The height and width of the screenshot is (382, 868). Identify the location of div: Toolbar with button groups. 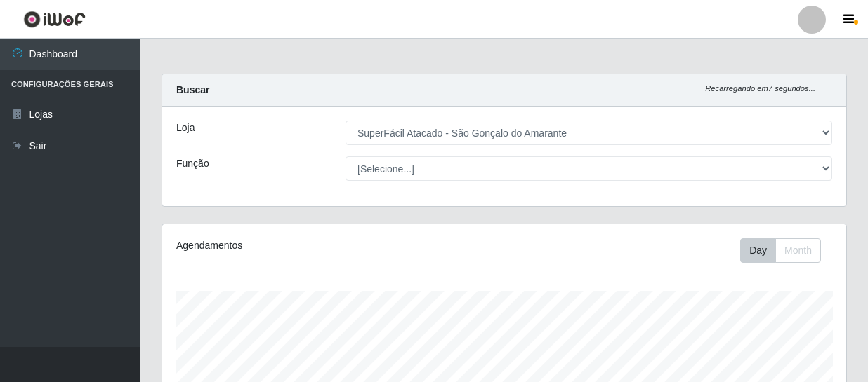
(786, 250).